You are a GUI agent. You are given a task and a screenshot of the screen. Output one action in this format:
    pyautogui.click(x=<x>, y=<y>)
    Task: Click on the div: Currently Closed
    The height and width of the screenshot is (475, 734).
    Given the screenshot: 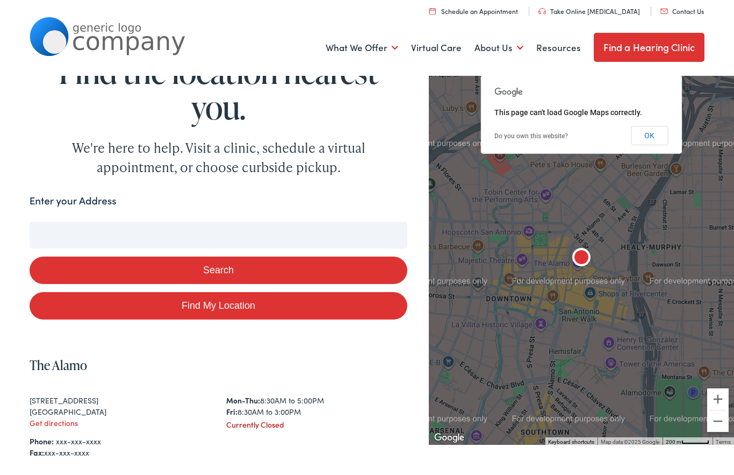 What is the action you would take?
    pyautogui.click(x=317, y=424)
    